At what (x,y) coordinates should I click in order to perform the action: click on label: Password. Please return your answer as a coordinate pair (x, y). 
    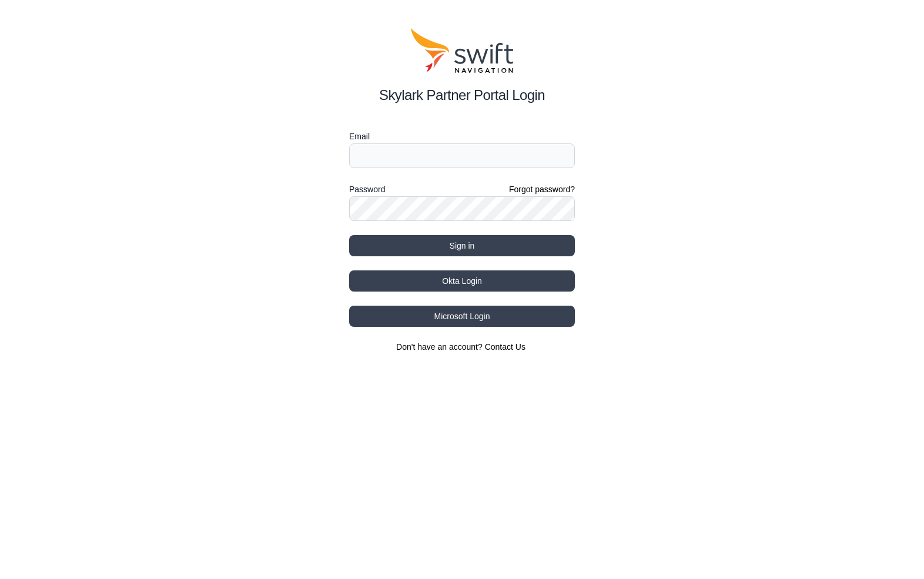
    Looking at the image, I should click on (367, 190).